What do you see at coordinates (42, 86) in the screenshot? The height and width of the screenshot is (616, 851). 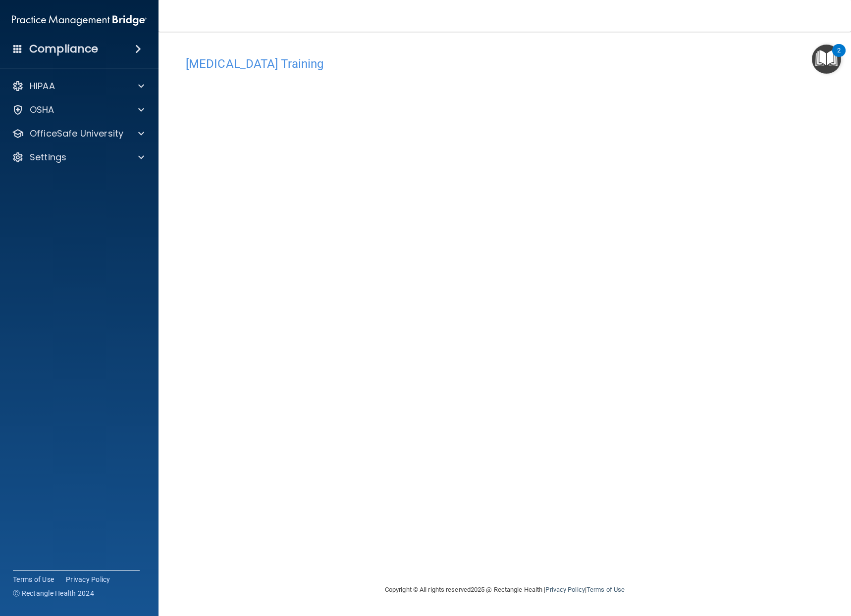 I see `p: HIPAA` at bounding box center [42, 86].